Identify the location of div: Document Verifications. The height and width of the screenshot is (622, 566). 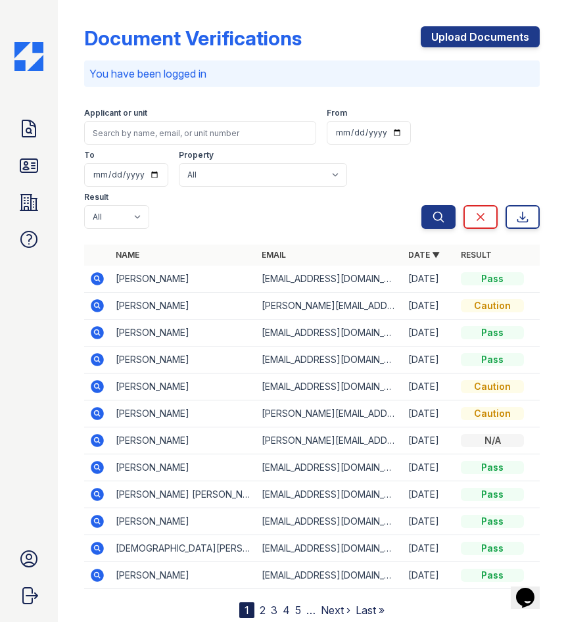
(193, 38).